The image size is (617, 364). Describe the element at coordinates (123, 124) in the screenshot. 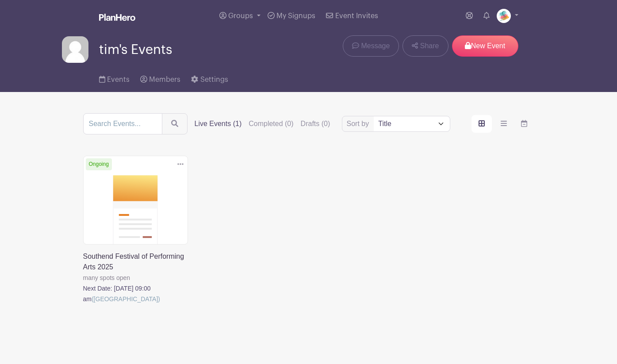

I see `input: Search Events...` at that location.